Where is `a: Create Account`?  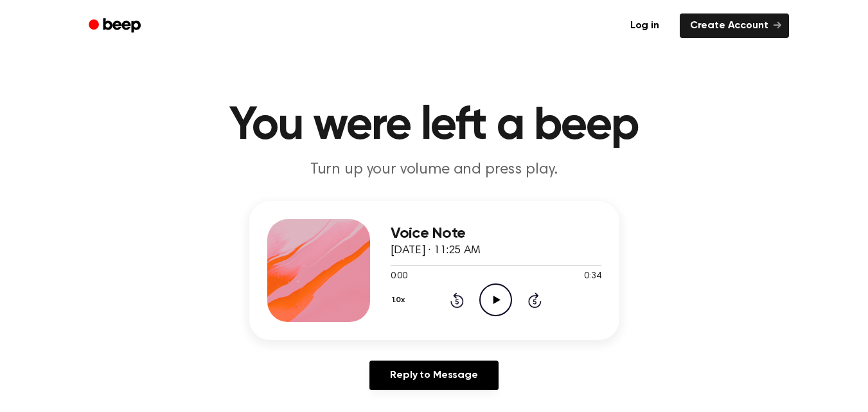
a: Create Account is located at coordinates (734, 25).